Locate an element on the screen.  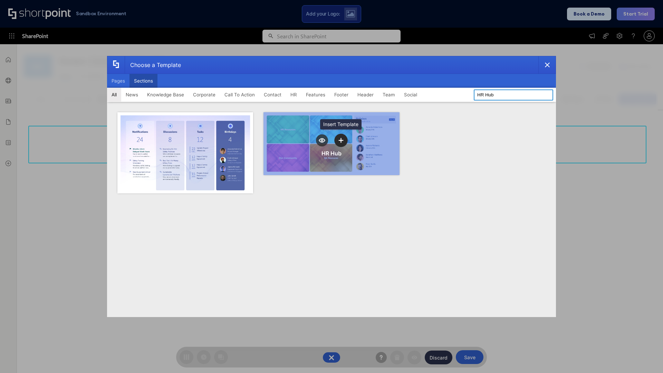
div: HR Hub is located at coordinates (332, 153).